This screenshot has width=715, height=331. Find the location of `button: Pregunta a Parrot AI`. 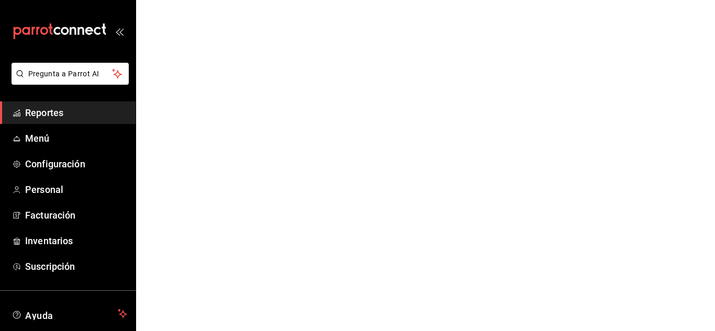

button: Pregunta a Parrot AI is located at coordinates (70, 74).